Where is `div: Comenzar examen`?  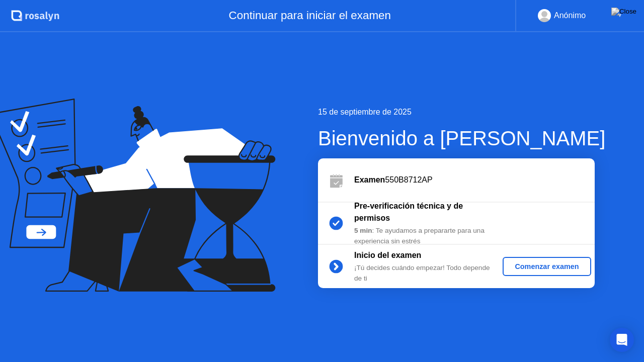 div: Comenzar examen is located at coordinates (547, 267).